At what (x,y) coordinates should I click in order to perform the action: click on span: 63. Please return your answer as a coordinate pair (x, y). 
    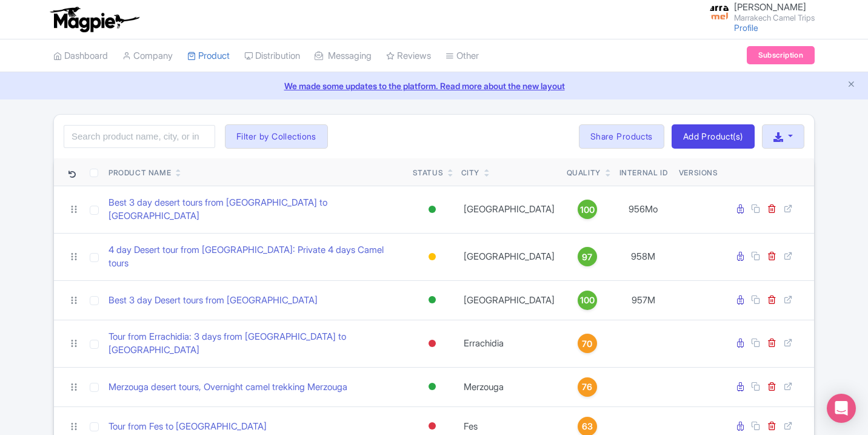
    Looking at the image, I should click on (587, 427).